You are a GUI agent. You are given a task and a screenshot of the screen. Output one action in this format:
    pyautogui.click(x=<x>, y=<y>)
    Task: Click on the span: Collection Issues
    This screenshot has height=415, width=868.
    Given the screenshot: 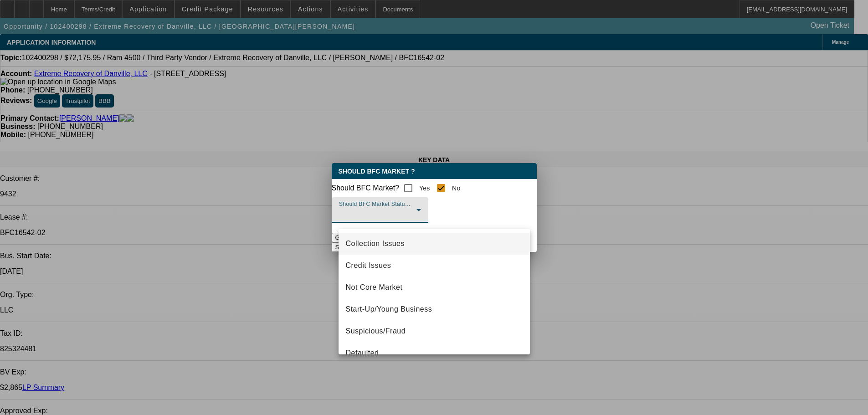 What is the action you would take?
    pyautogui.click(x=375, y=243)
    